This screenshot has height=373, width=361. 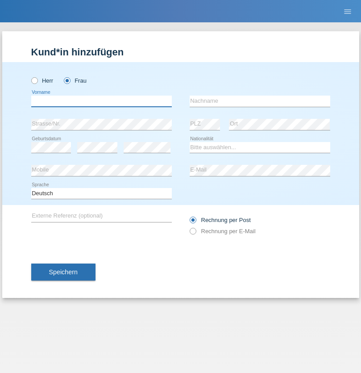 What do you see at coordinates (220, 220) in the screenshot?
I see `label: Rechnung per Post` at bounding box center [220, 220].